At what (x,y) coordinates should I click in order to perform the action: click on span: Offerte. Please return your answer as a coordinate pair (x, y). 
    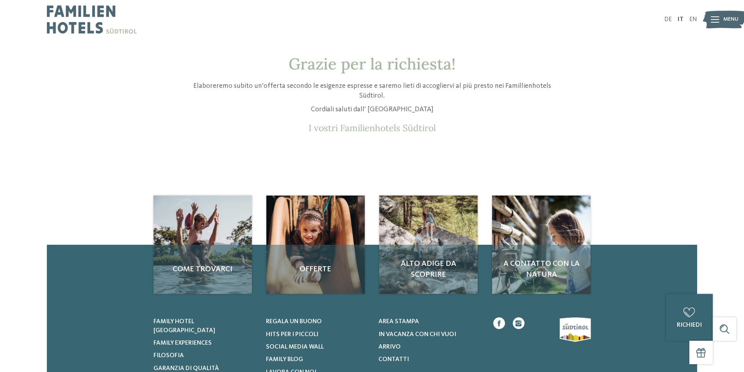
    Looking at the image, I should click on (316, 270).